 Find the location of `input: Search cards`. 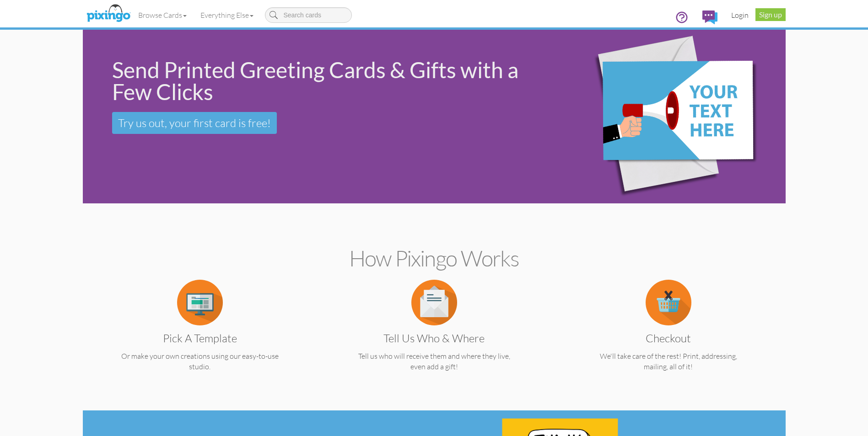

input: Search cards is located at coordinates (309, 15).